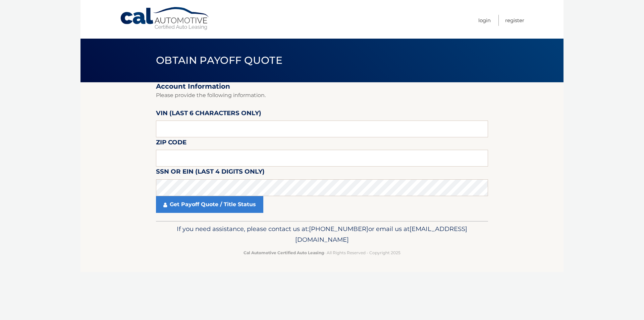  I want to click on span: Obtain Payoff Quote, so click(219, 60).